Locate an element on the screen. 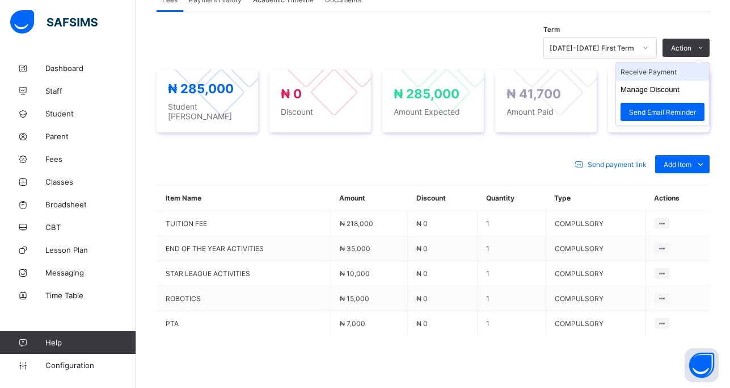  span: Term is located at coordinates (552, 30).